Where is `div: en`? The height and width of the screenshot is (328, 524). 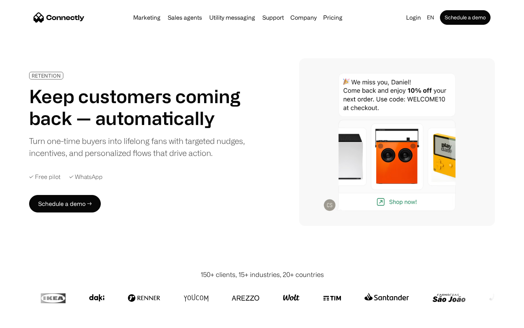
div: en is located at coordinates (431, 17).